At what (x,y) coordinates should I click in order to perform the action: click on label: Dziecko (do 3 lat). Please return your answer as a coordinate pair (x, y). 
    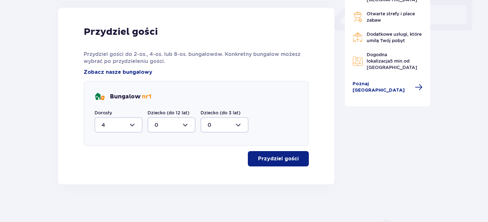
    Looking at the image, I should click on (220, 113).